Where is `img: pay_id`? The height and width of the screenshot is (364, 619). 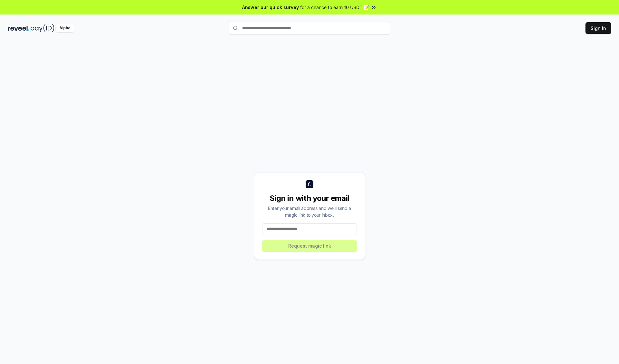 img: pay_id is located at coordinates (42, 28).